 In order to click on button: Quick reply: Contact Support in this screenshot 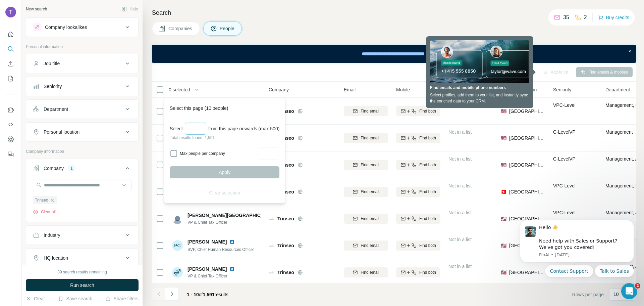, I will do `click(60, 60)`.